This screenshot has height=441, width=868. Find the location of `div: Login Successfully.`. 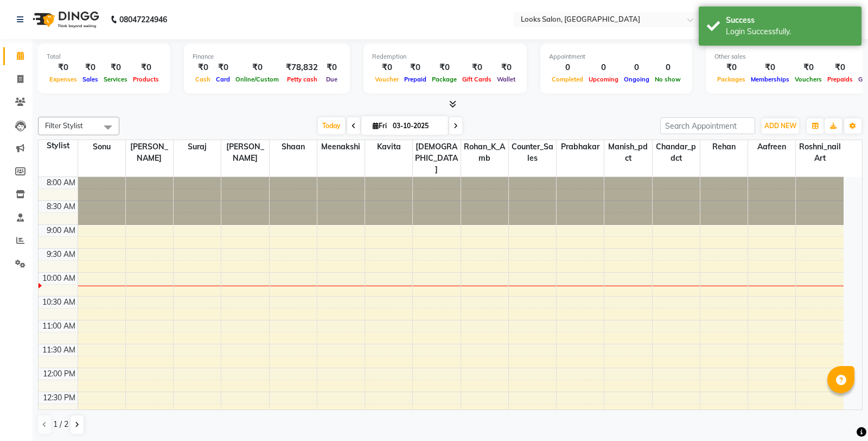

div: Login Successfully. is located at coordinates (789, 32).